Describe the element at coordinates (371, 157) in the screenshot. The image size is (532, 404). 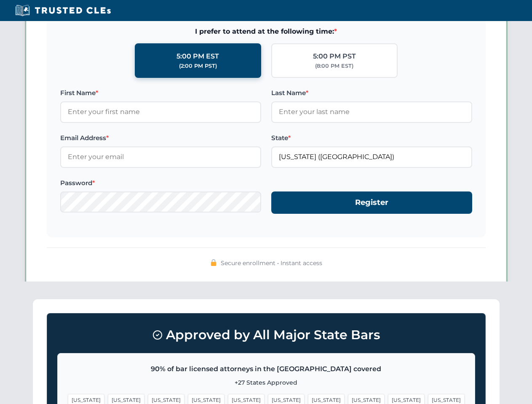
I see `input: Florida (FL)` at that location.